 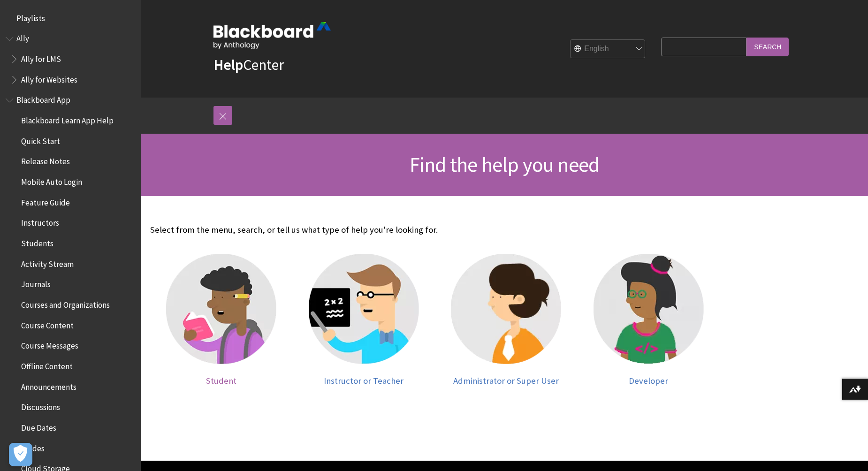 What do you see at coordinates (649, 381) in the screenshot?
I see `span: Developer` at bounding box center [649, 381].